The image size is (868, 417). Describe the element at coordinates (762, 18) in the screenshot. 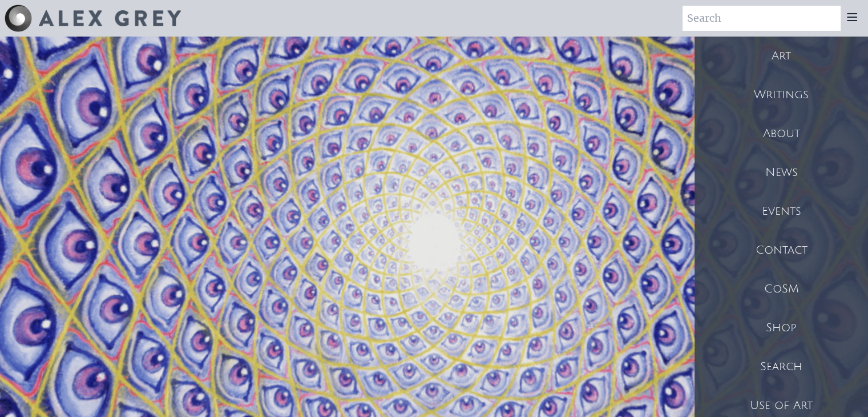

I see `input: Search` at that location.